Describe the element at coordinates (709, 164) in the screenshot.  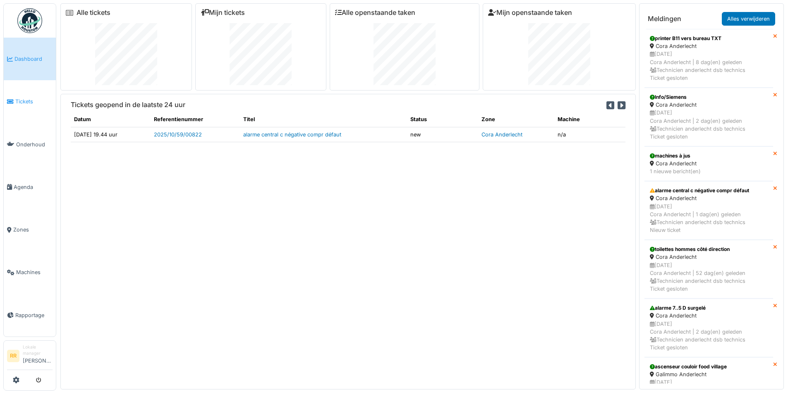
I see `a: machines à jus Cora Anderlecht 1 nieuwe bericht(en)` at that location.